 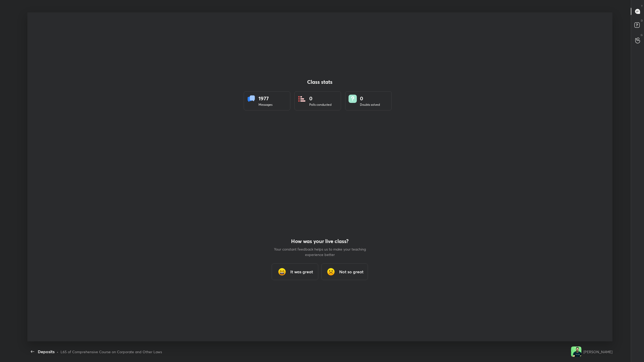 What do you see at coordinates (370, 105) in the screenshot?
I see `div: Doubts solved` at bounding box center [370, 105].